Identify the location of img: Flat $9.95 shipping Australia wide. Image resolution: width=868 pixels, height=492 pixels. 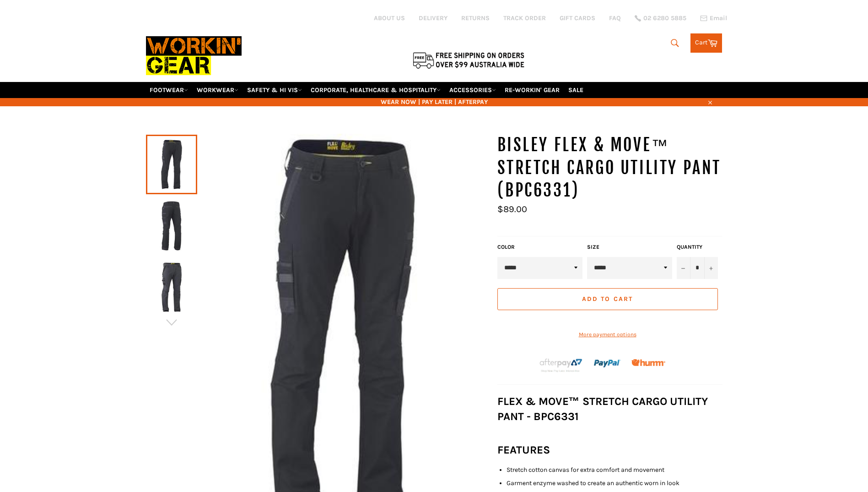
(468, 60).